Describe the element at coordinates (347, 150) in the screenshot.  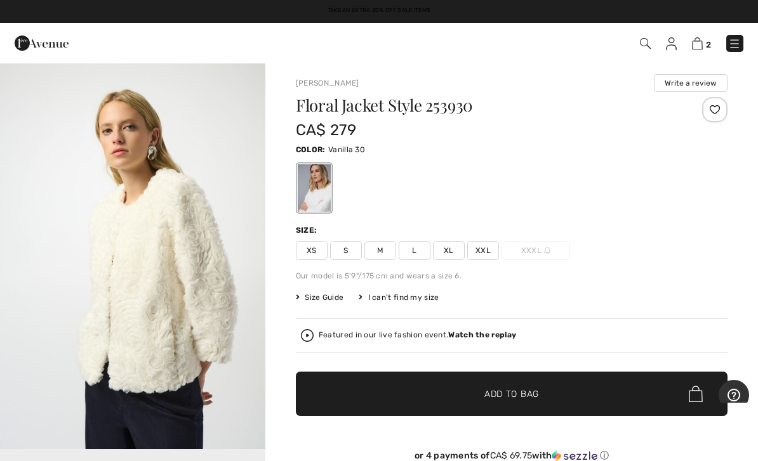
I see `span: Vanilla 30` at that location.